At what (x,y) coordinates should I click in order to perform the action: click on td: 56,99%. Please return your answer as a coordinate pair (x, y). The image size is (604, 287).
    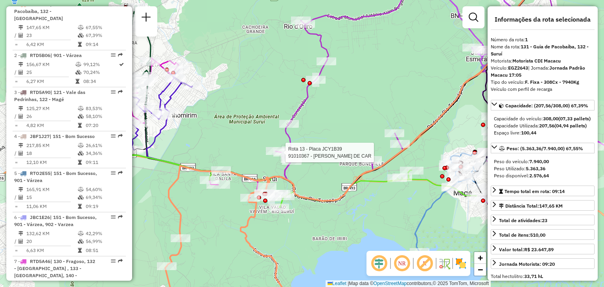
    Looking at the image, I should click on (104, 241).